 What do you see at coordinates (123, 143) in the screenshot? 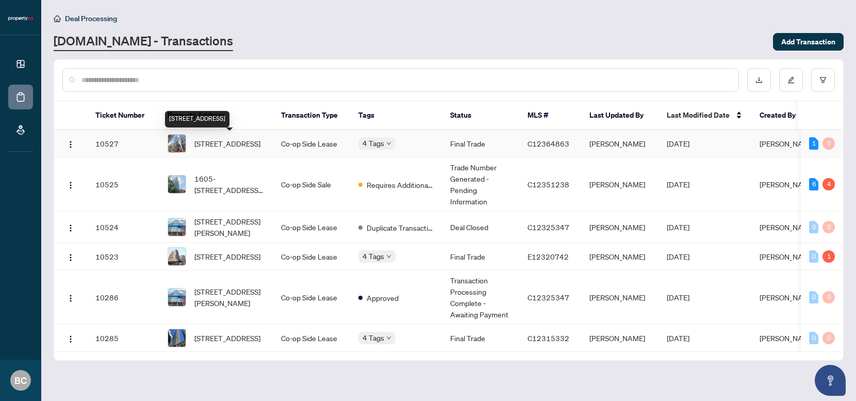
I see `td: 10527` at bounding box center [123, 143].